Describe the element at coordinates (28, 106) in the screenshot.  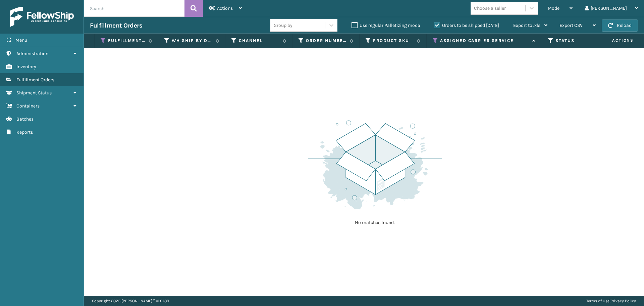
I see `span: Containers` at that location.